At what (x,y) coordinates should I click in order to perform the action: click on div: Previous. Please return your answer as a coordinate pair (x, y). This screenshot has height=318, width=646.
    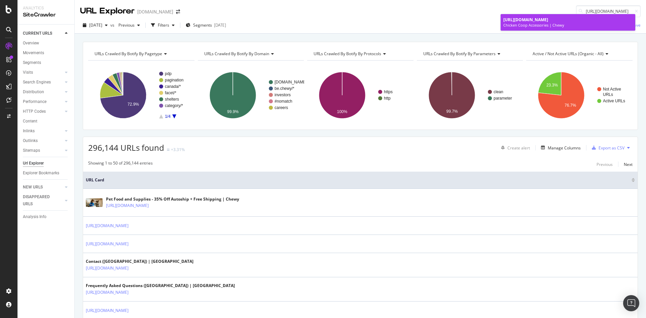
    Looking at the image, I should click on (604, 164).